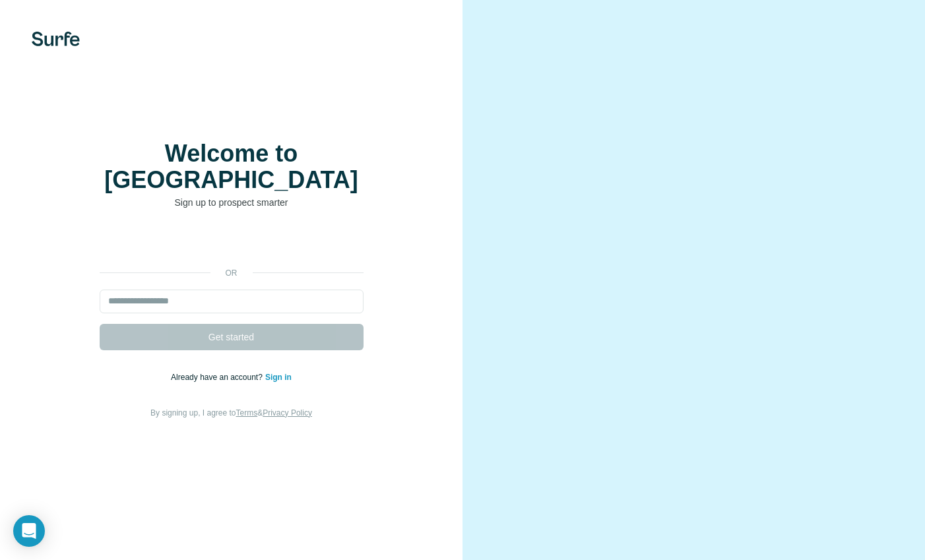 This screenshot has height=560, width=925. Describe the element at coordinates (55, 39) in the screenshot. I see `img: Surfe's logo` at that location.